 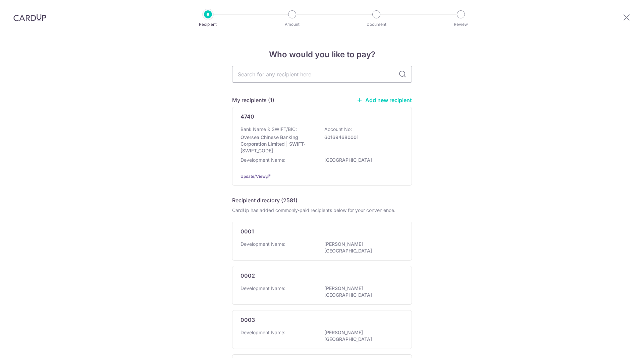 What do you see at coordinates (322, 75) in the screenshot?
I see `input: Search for any recipient here` at bounding box center [322, 75].